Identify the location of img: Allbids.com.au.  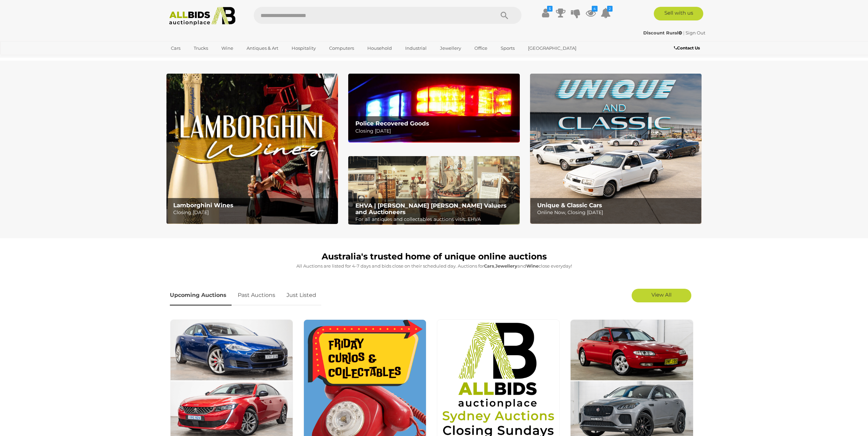
(202, 16).